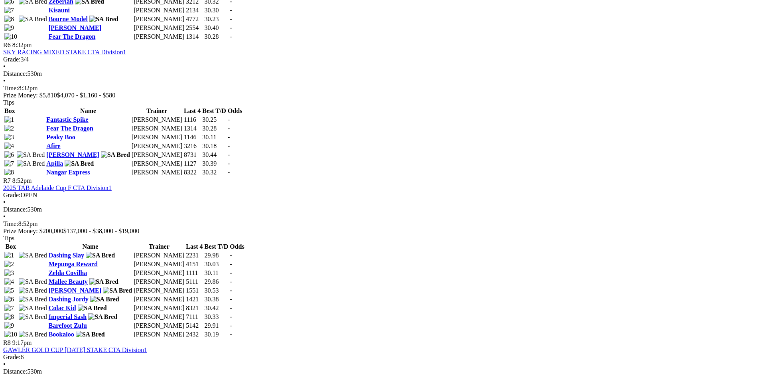 The height and width of the screenshot is (374, 759). What do you see at coordinates (192, 164) in the screenshot?
I see `td: 1127` at bounding box center [192, 164].